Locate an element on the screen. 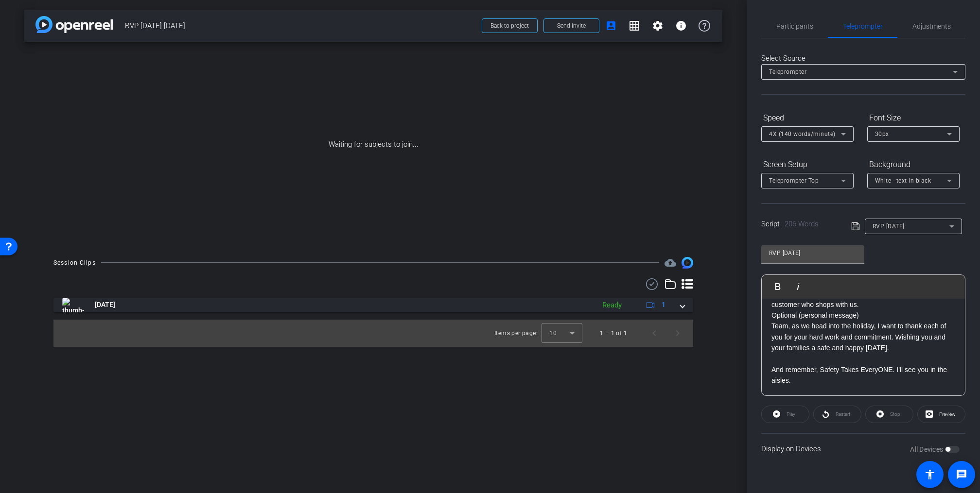 This screenshot has width=980, height=493. mat-icon: settings is located at coordinates (658, 26).